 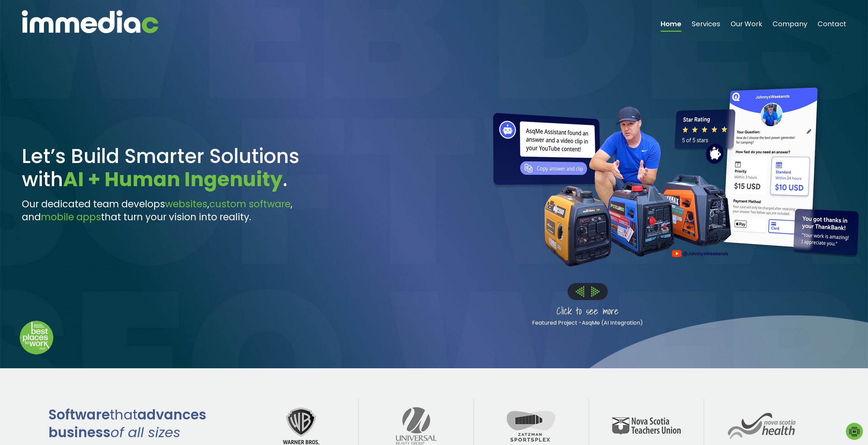 What do you see at coordinates (762, 426) in the screenshot?
I see `img: nsHealthLogo.png` at bounding box center [762, 426].